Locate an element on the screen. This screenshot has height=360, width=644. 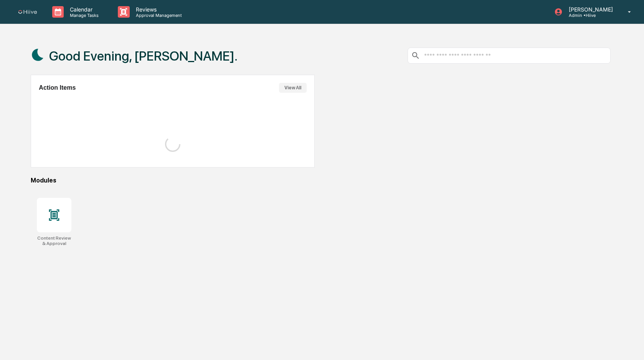
p: Calendar is located at coordinates (83, 9).